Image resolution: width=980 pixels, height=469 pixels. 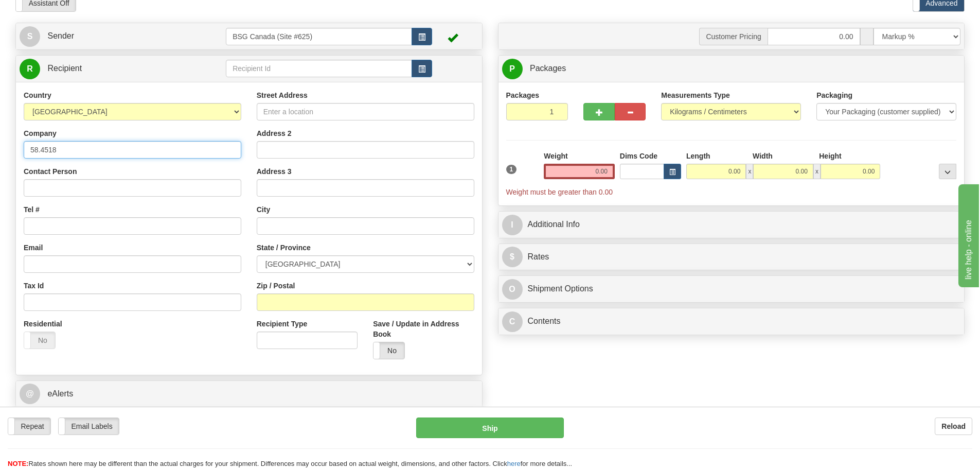 What do you see at coordinates (556, 156) in the screenshot?
I see `label: Weight` at bounding box center [556, 156].